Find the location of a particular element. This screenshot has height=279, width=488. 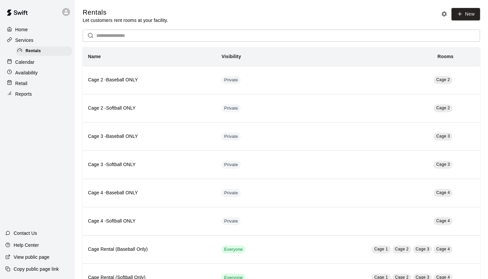

h6: Cage 2 -Softball ONLY is located at coordinates (149, 108).